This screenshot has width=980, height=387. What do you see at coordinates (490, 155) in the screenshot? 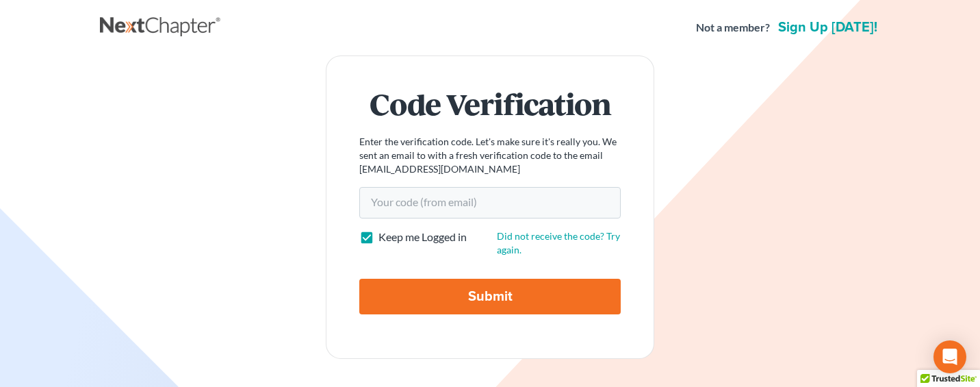
I see `p: Enter the verification code. Let's make sure it's really you. We sent an email to with a fresh ve...` at bounding box center [490, 155].